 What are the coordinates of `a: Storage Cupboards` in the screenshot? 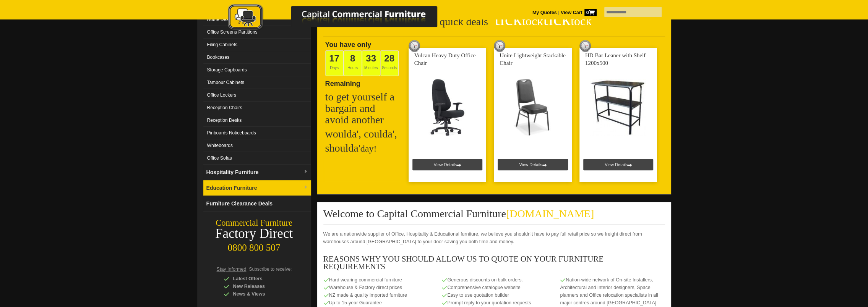 It's located at (257, 70).